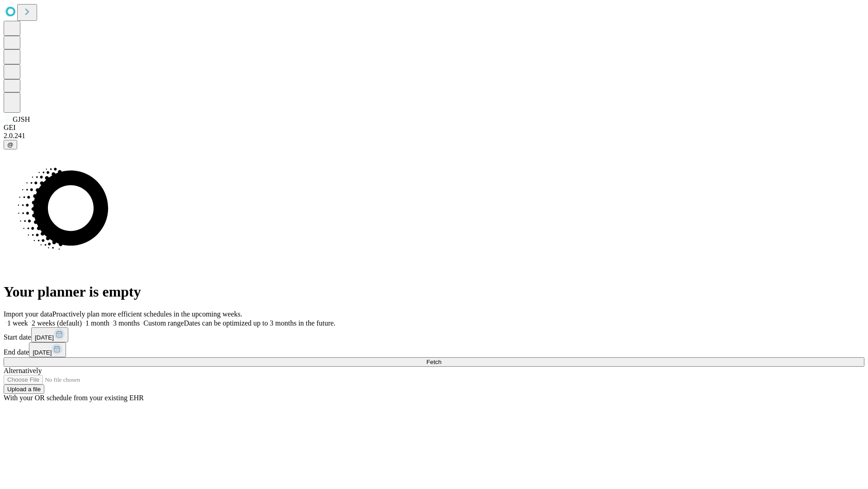 The height and width of the screenshot is (489, 868). What do you see at coordinates (18, 323) in the screenshot?
I see `span: 1 week` at bounding box center [18, 323].